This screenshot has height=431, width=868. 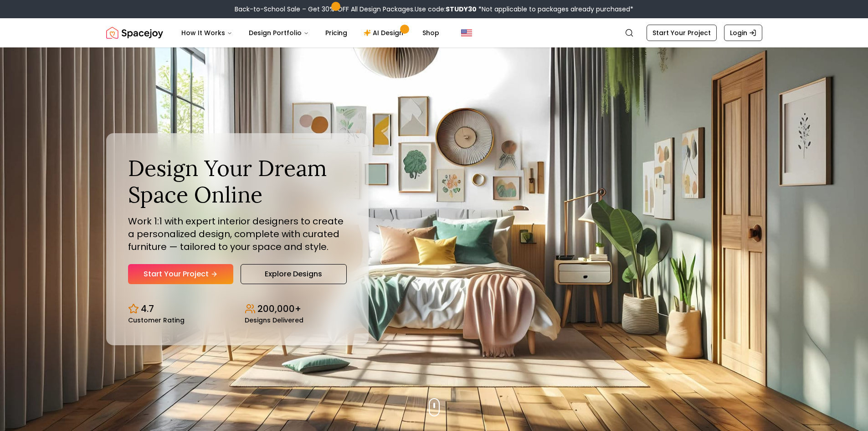 I want to click on b: STUDY30, so click(x=461, y=9).